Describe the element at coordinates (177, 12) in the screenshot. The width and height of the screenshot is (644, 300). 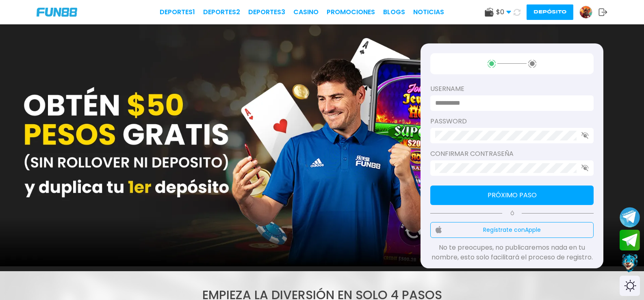
I see `a: Deportes1` at that location.